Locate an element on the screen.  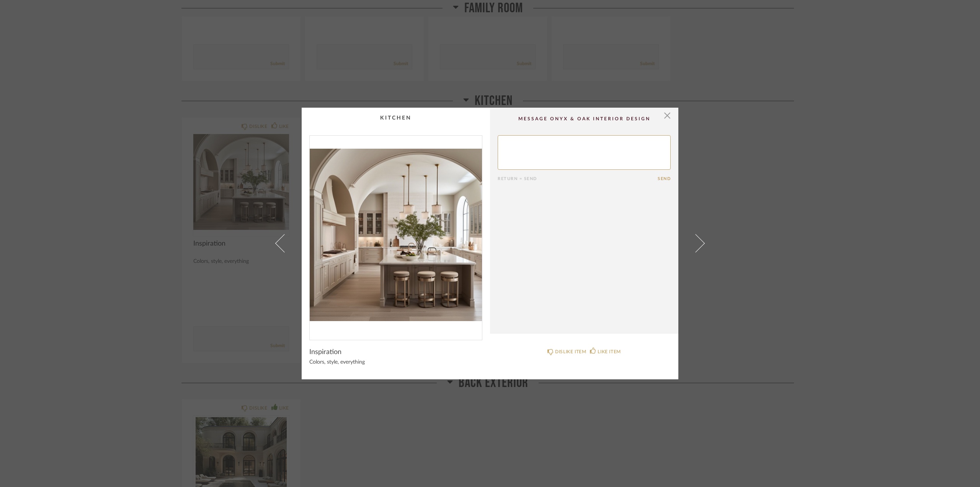
div: Colors, style, everything is located at coordinates (396, 362).